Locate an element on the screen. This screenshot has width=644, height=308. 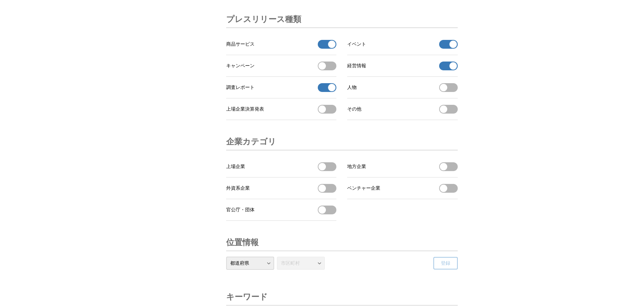
h3: キーワード is located at coordinates (247, 297).